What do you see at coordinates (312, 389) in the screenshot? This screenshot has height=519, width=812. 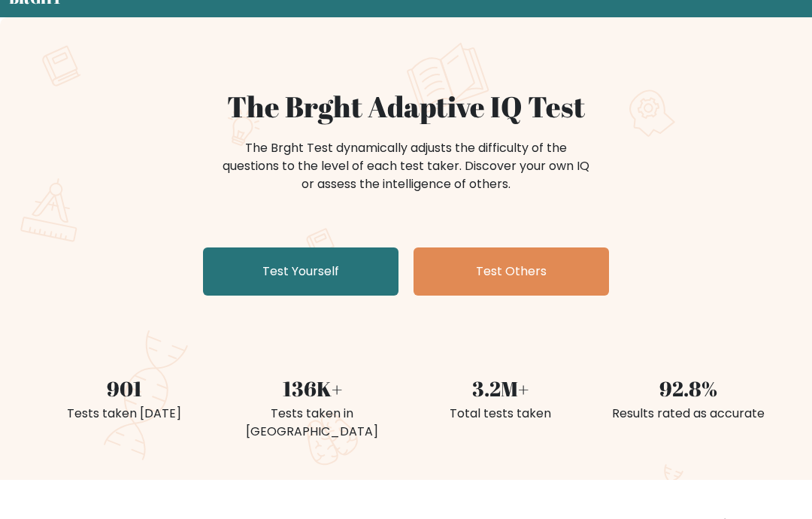 I see `div: 136K+` at bounding box center [312, 389].